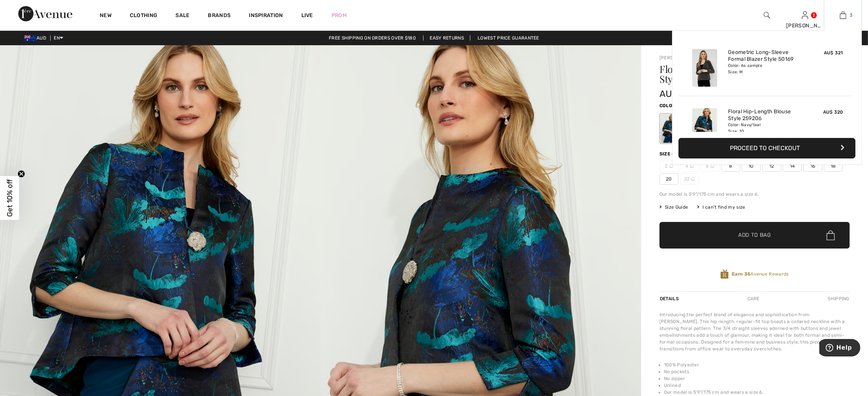 The image size is (868, 396). What do you see at coordinates (765, 56) in the screenshot?
I see `a: Geometric Long-Sleeve Formal Blazer Style 50169` at bounding box center [765, 56].